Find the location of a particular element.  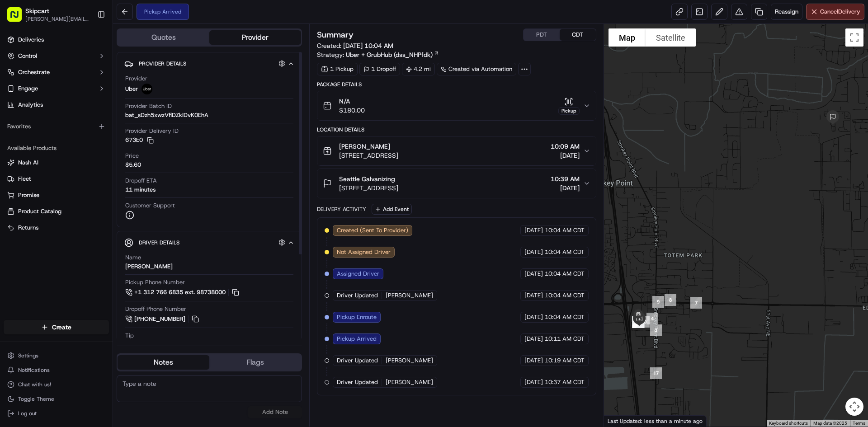

a: Nash AI is located at coordinates (56, 163).